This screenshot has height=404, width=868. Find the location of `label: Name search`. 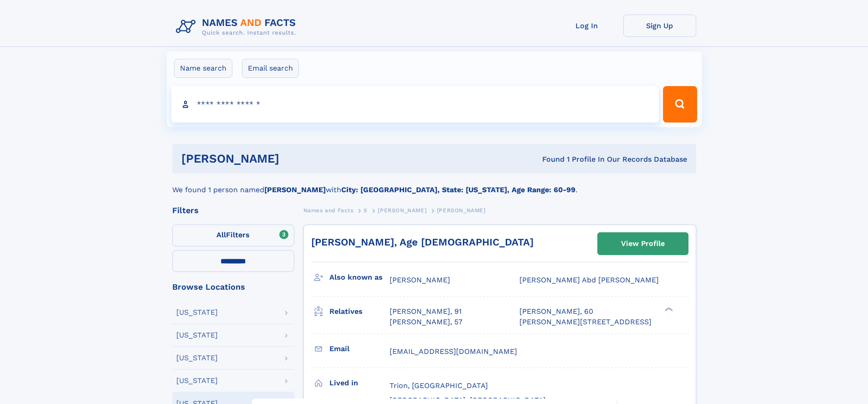

label: Name search is located at coordinates (204, 69).